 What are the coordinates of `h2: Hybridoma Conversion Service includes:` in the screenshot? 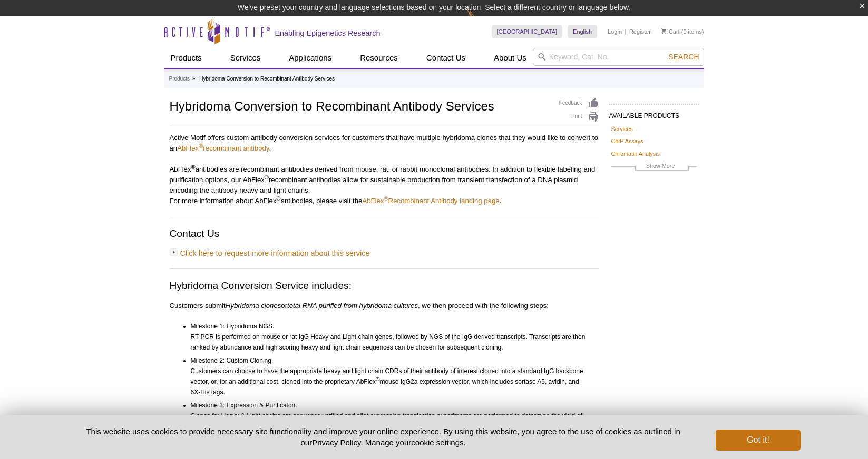 It's located at (384, 285).